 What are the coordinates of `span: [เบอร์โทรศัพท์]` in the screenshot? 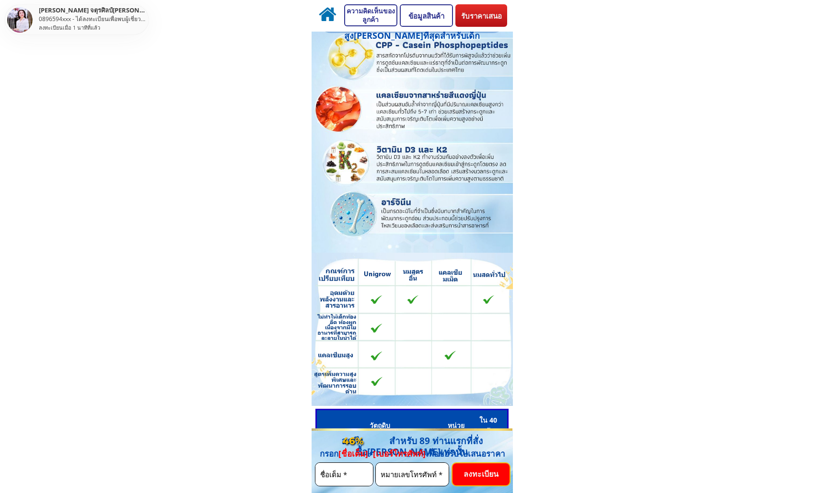 It's located at (399, 454).